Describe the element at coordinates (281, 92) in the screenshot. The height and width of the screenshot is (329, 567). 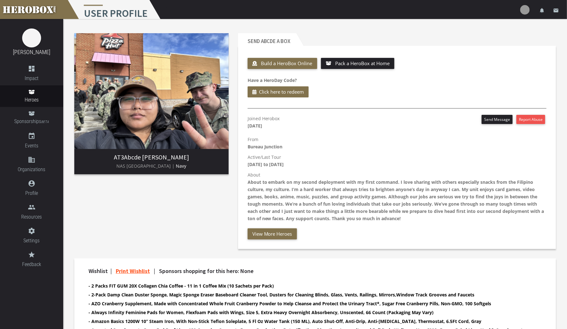
I see `span: Click here to redeem` at that location.